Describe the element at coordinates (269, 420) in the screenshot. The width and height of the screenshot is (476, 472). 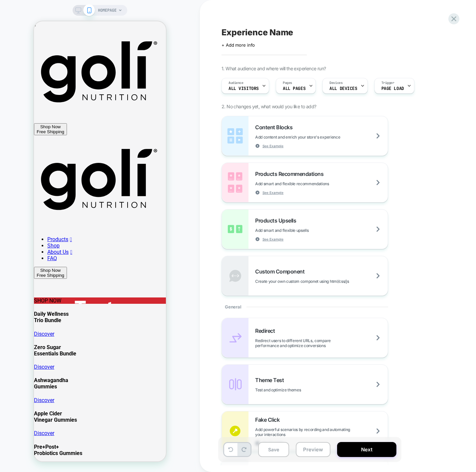
I see `span: Fake Click` at that location.